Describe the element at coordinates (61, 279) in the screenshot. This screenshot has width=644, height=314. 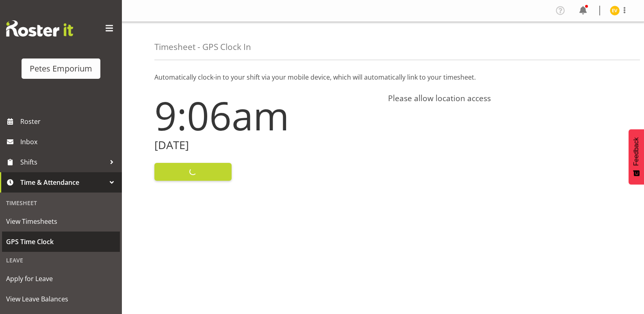
I see `span: Apply for Leave` at that location.